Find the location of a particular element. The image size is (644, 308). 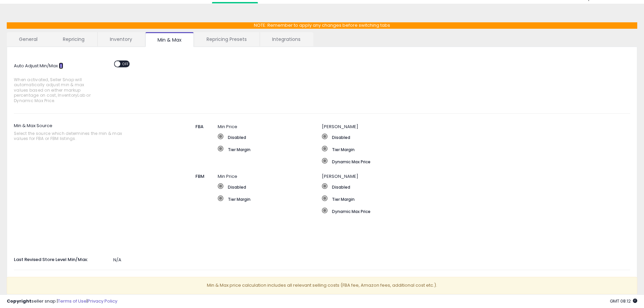

span: FBA is located at coordinates (200, 126).